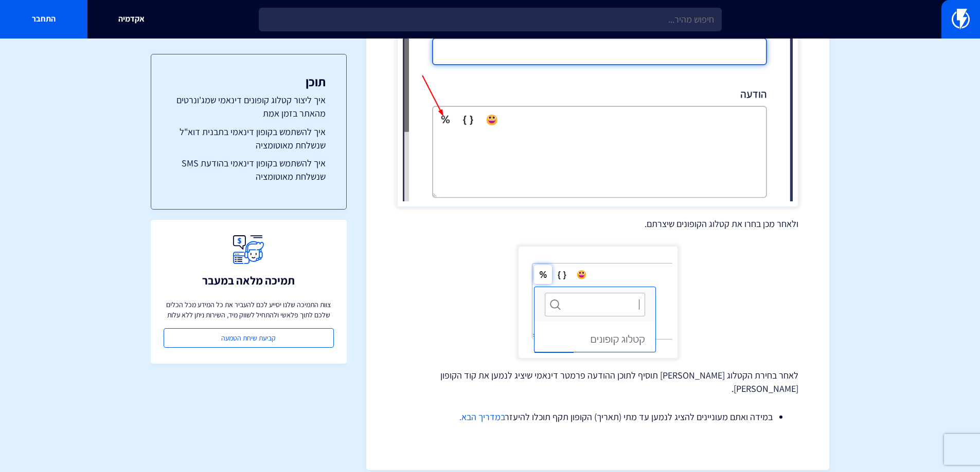 This screenshot has height=472, width=980. I want to click on h3: תמיכה מלאה במעבר, so click(248, 281).